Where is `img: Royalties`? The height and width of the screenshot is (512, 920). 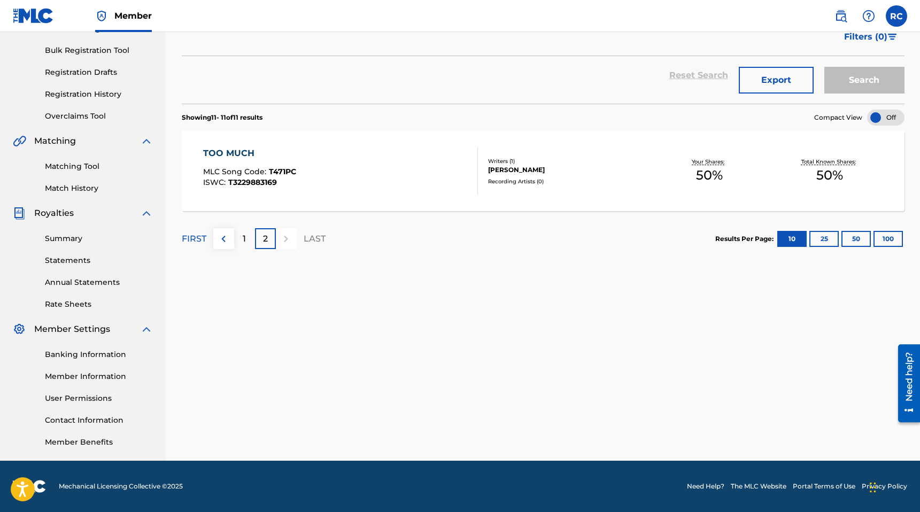 img: Royalties is located at coordinates (19, 213).